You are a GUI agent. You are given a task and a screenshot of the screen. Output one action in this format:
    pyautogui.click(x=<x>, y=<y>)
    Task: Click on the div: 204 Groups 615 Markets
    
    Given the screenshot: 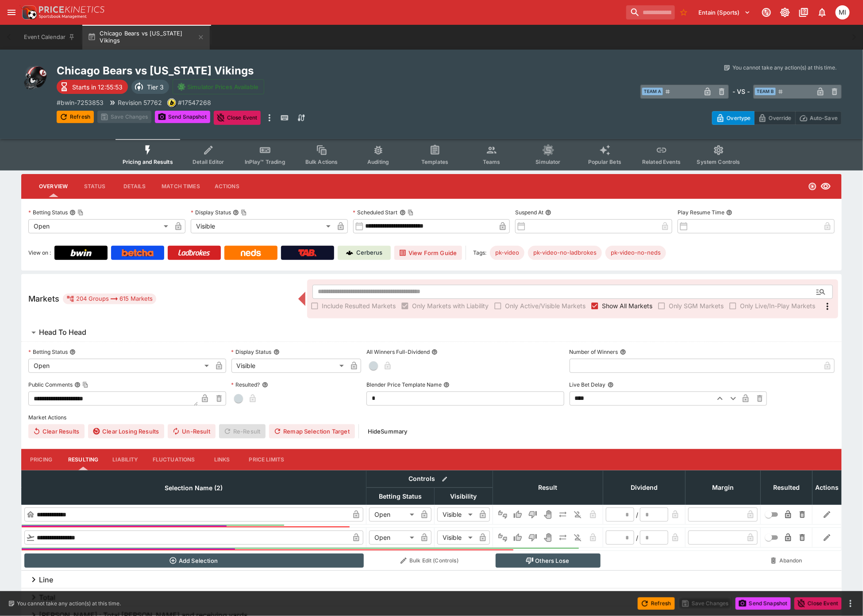 What is the action you would take?
    pyautogui.click(x=109, y=299)
    